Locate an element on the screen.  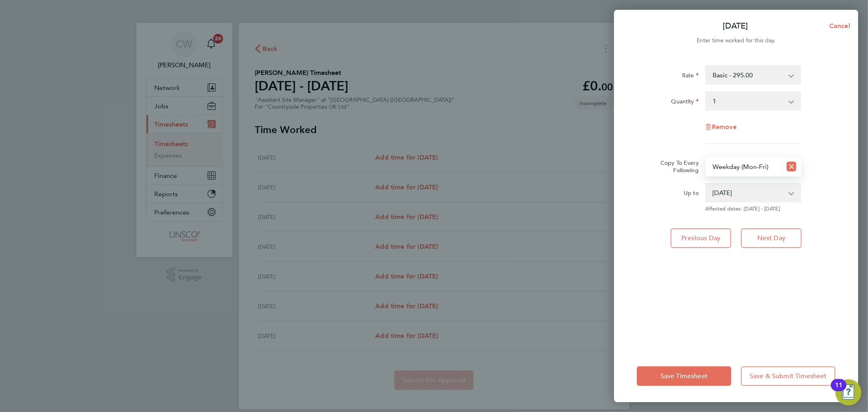
span: Cancel is located at coordinates (838, 26).